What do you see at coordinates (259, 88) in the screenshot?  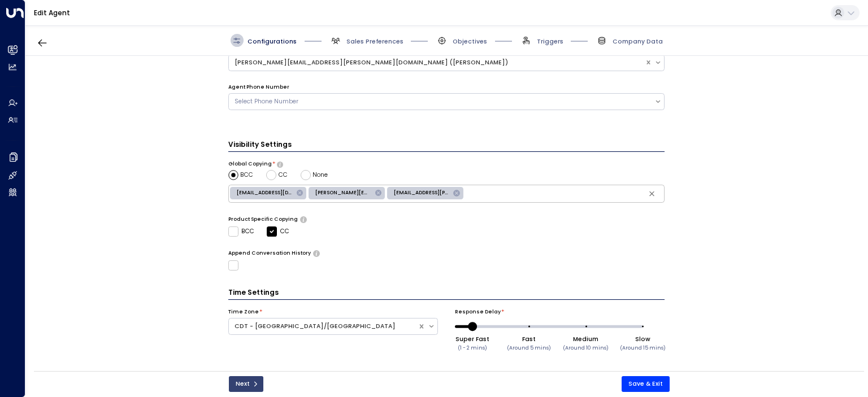 I see `label: Agent Phone Number` at bounding box center [259, 88].